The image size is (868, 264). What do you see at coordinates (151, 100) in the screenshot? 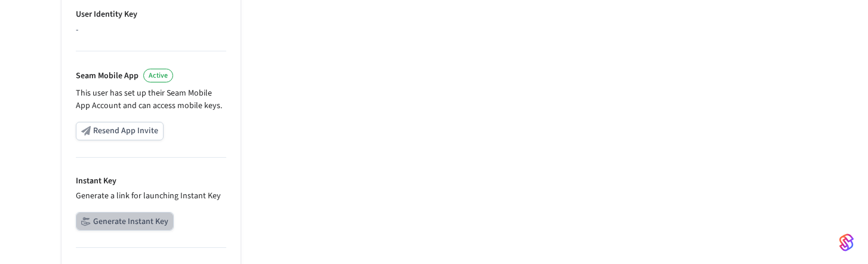
I see `p: This user has set up their Seam Mobile App Account and can access mobile keys.` at bounding box center [151, 100].